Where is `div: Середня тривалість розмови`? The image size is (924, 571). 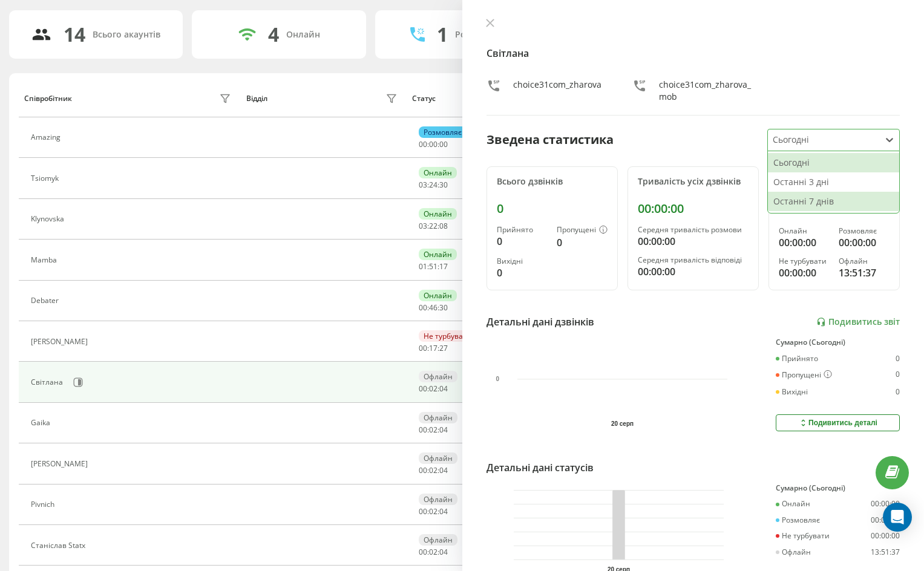 div: Середня тривалість розмови is located at coordinates (693, 230).